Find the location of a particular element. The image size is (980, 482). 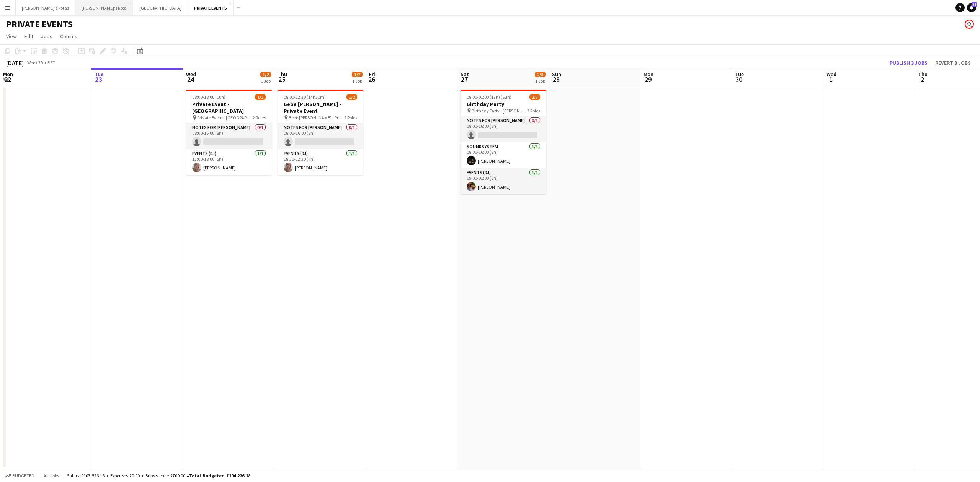

a: View is located at coordinates (11, 36).